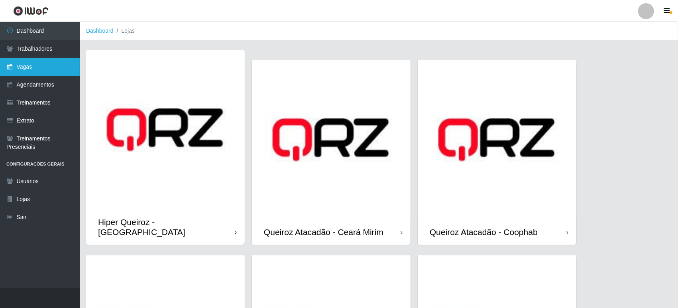 The height and width of the screenshot is (308, 678). I want to click on nav: breadcrumb, so click(379, 31).